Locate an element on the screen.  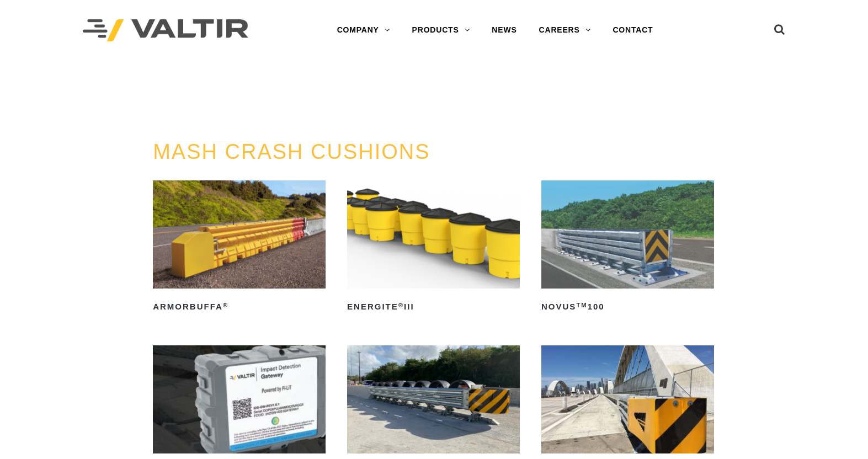
a: ENERGITE®III is located at coordinates (433, 248).